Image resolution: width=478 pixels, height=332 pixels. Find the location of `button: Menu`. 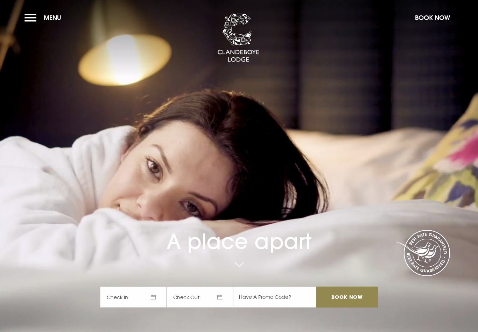

button: Menu is located at coordinates (44, 17).